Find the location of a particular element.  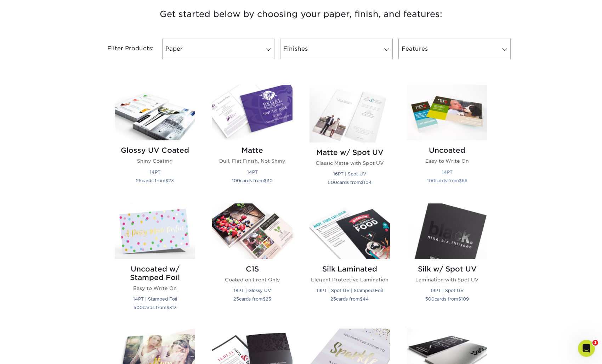

img: Uncoated Postcards is located at coordinates (447, 112).